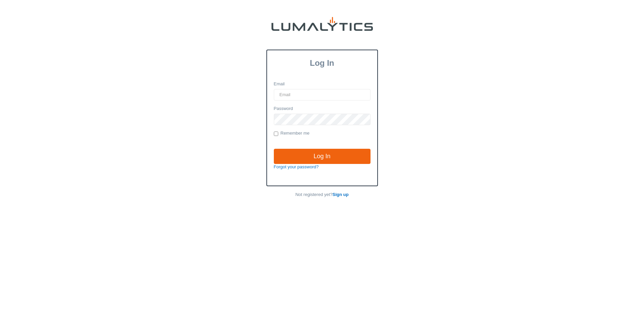 This screenshot has height=310, width=644. Describe the element at coordinates (322, 24) in the screenshot. I see `img: lumalytics-black-e9b537c871f77d9ce8d3a6940f85695cd68c596e3f819dc492052d1098752254.png` at that location.